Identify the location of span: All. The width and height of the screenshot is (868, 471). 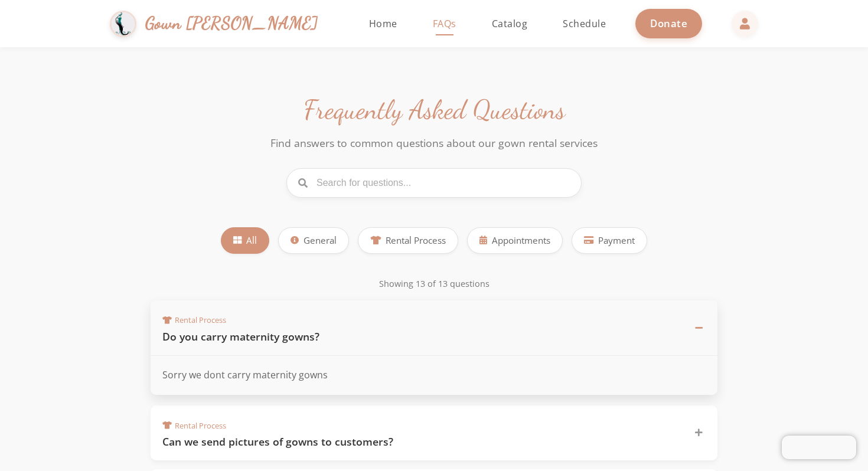
(252, 240).